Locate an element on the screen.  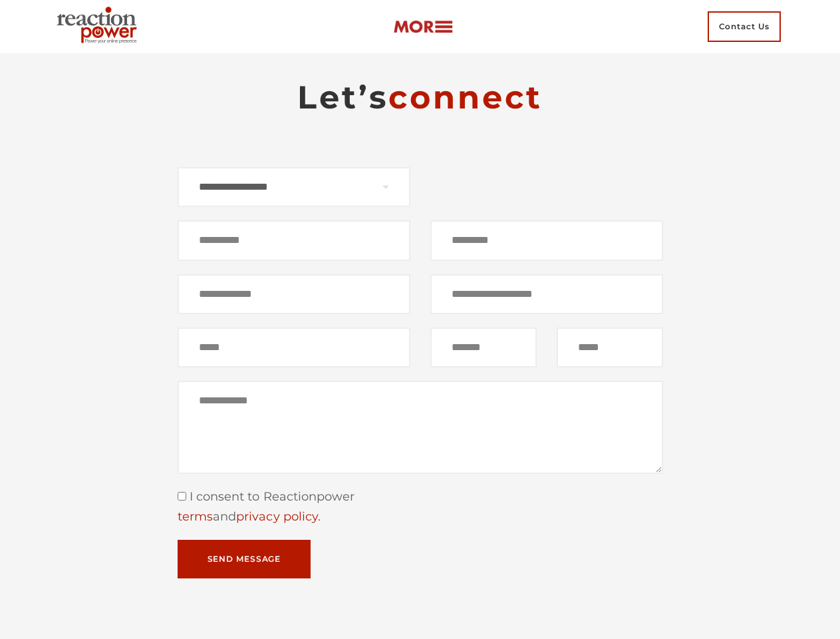
h2: Let’s is located at coordinates (420, 97).